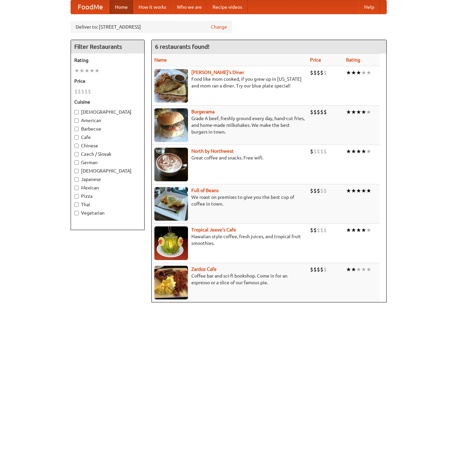  Describe the element at coordinates (230, 279) in the screenshot. I see `p: Coffee bar and sci-fi bookshop. Come in for an espresso or a slice of our famous pie.` at that location.